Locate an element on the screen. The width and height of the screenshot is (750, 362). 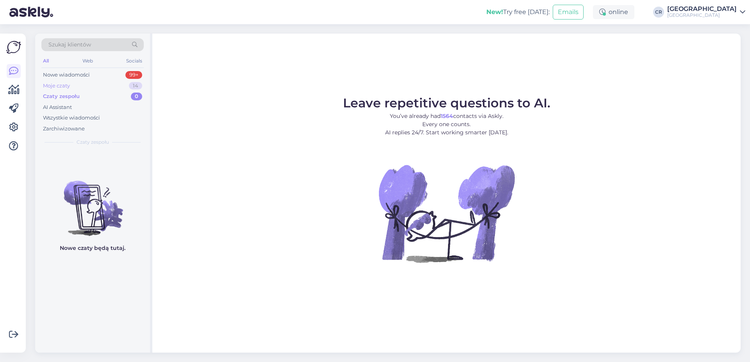
span: Czaty zespołu is located at coordinates (93, 142).